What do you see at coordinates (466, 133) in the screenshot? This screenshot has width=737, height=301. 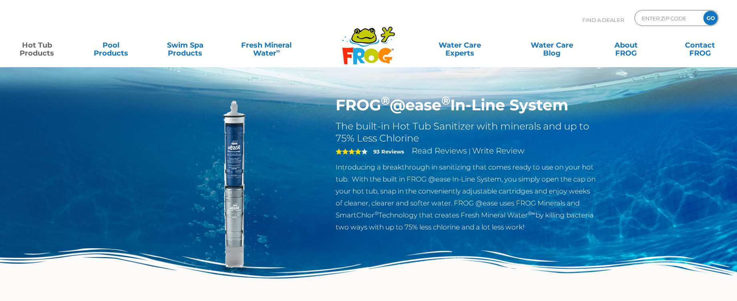 I see `h2: The built-in Hot Tub Sanitizer with minerals and up to 75% Less Chlorine` at bounding box center [466, 133].